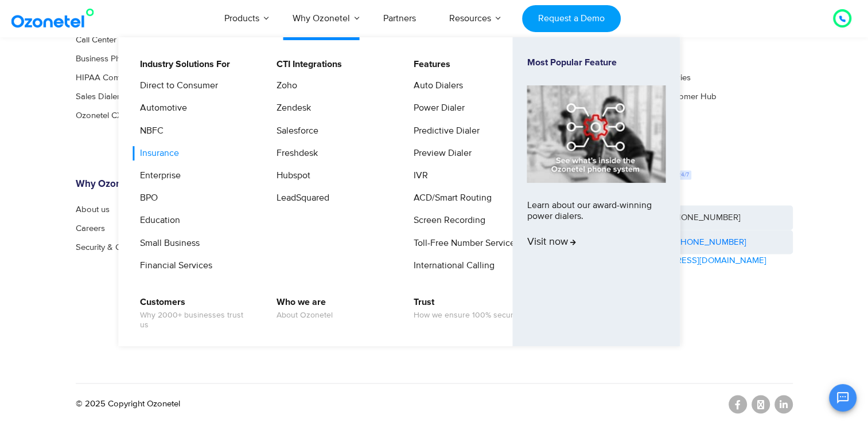 The height and width of the screenshot is (423, 868). What do you see at coordinates (182, 64) in the screenshot?
I see `a: Industry Solutions For` at bounding box center [182, 64].